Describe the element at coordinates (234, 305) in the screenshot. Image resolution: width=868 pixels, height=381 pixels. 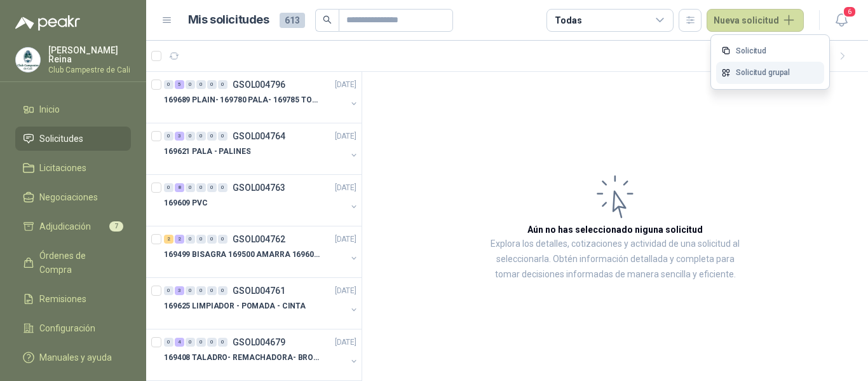
I see `p: 169625 LIMPIADOR - POMADA - CINTA` at that location.